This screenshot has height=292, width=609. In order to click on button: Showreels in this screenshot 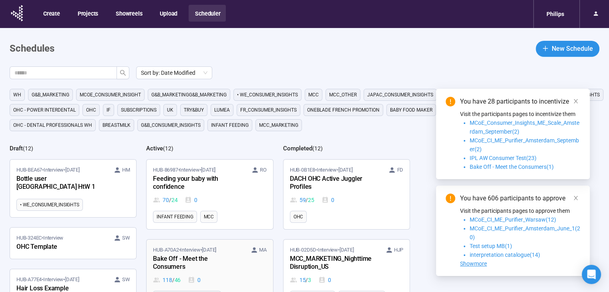, I will do `click(129, 13)`.